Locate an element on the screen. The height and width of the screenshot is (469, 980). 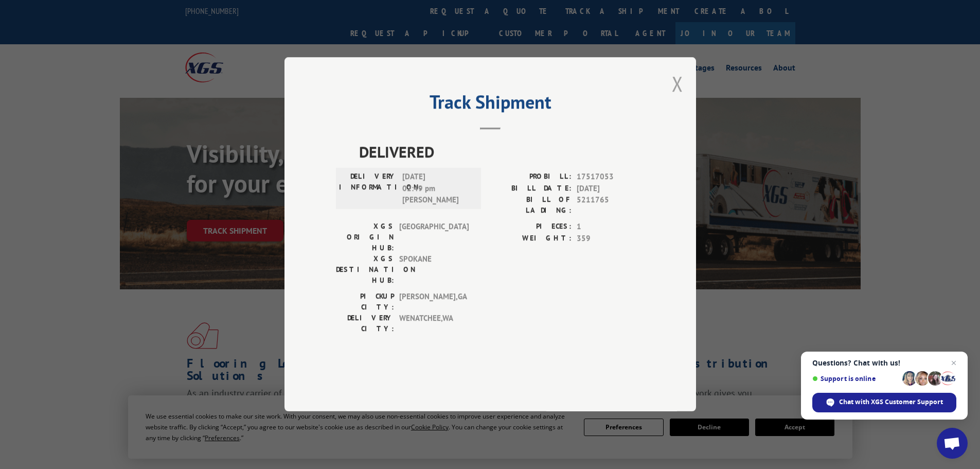
label: PIECES: is located at coordinates (531, 227).